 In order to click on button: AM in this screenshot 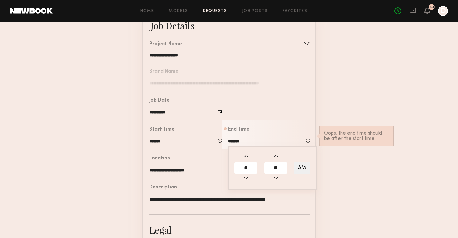, I will do `click(302, 168)`.